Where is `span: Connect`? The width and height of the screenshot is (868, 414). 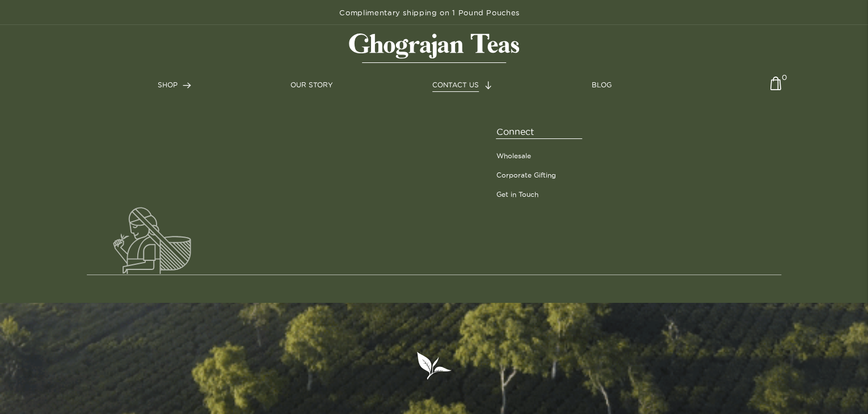 span: Connect is located at coordinates (539, 132).